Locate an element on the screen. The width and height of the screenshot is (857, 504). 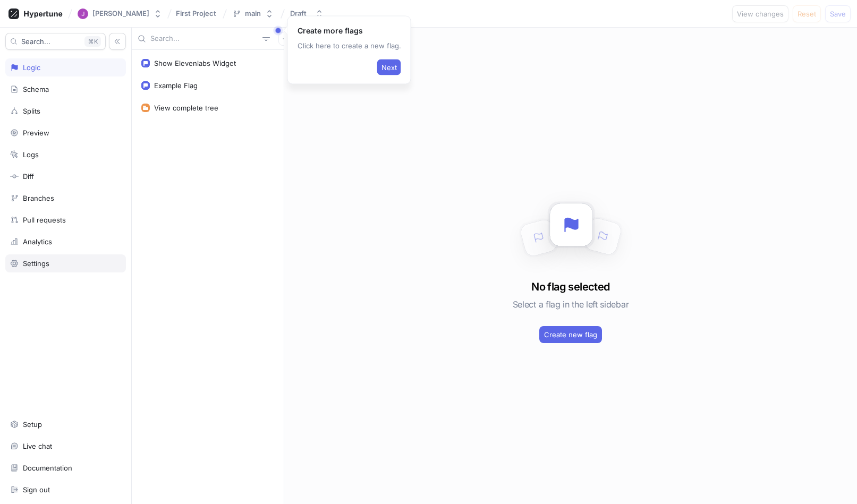
div: Schema is located at coordinates (36, 89).